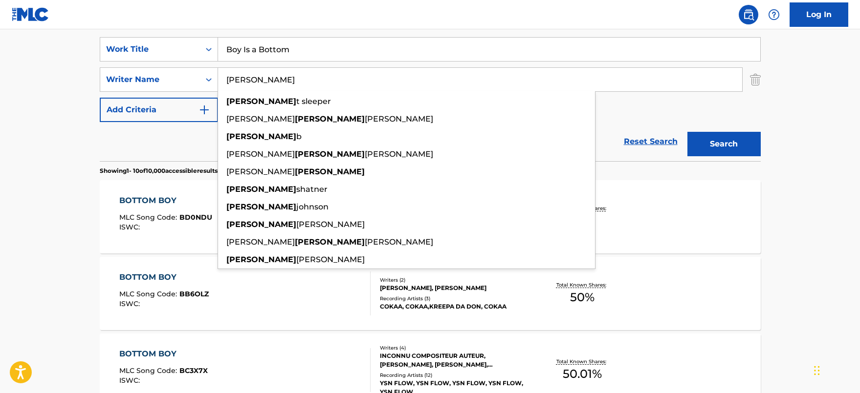  What do you see at coordinates (453, 375) in the screenshot?
I see `div: Recording Artists ( 12 )` at bounding box center [453, 375].